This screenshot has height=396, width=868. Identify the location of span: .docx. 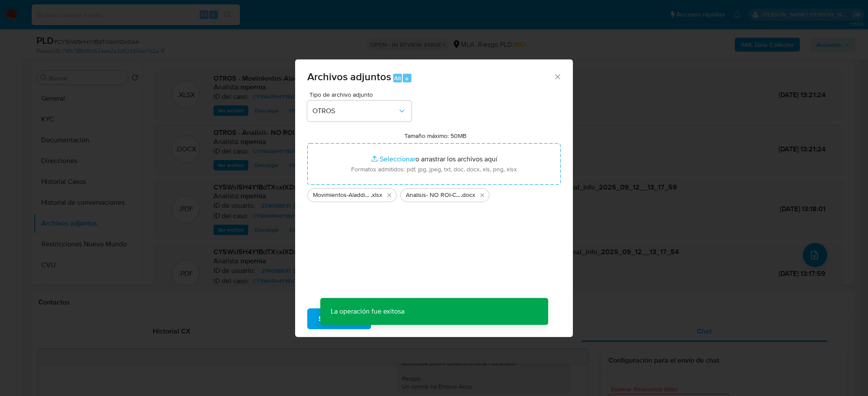
(468, 195).